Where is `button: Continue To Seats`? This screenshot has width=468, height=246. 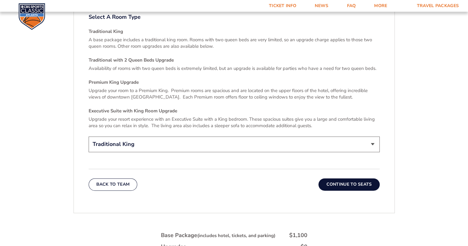 button: Continue To Seats is located at coordinates (349, 184).